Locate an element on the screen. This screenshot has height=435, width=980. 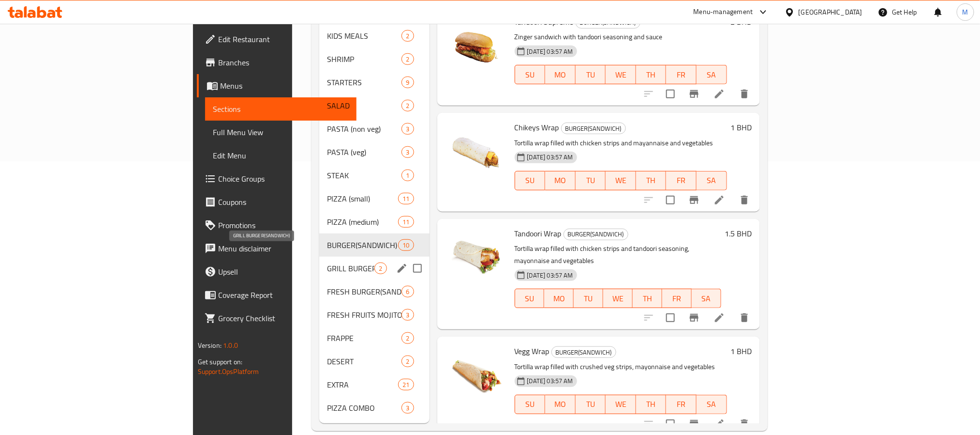
a: Coupons is located at coordinates (277, 202).